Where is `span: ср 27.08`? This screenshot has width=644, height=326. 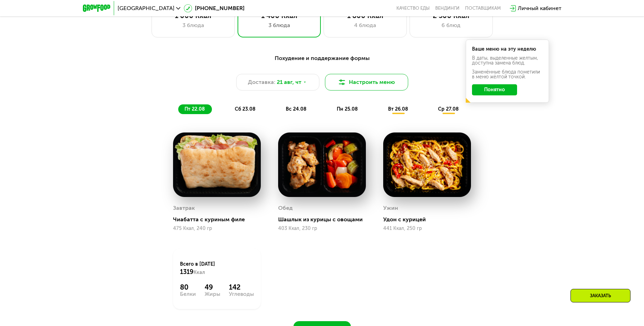 span: ср 27.08 is located at coordinates (448, 109).